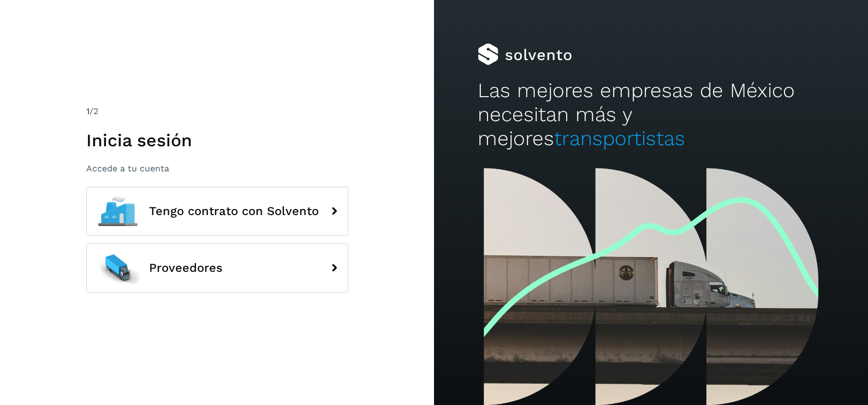 This screenshot has width=868, height=405. Describe the element at coordinates (186, 268) in the screenshot. I see `span: Proveedores` at that location.